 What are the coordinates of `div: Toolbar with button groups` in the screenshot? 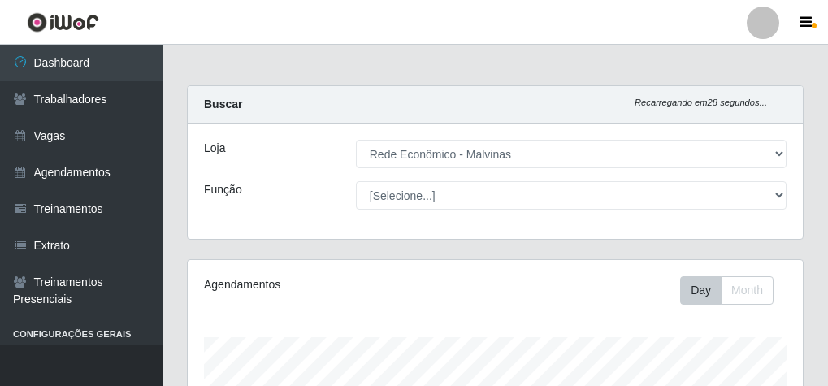 It's located at (733, 290).